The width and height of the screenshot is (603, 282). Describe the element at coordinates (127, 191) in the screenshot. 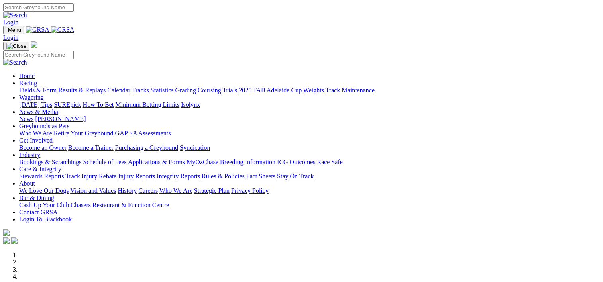

I see `a: History` at that location.